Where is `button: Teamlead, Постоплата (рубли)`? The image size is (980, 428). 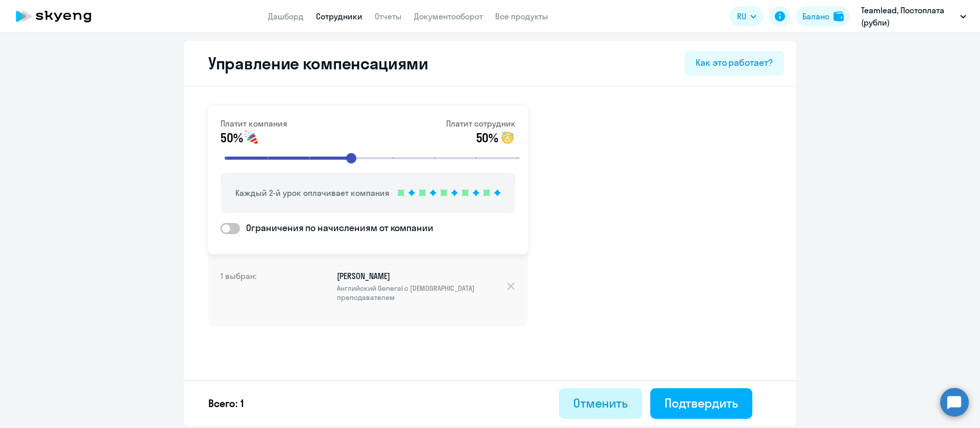
button: Teamlead, Постоплата (рубли) is located at coordinates (914, 16).